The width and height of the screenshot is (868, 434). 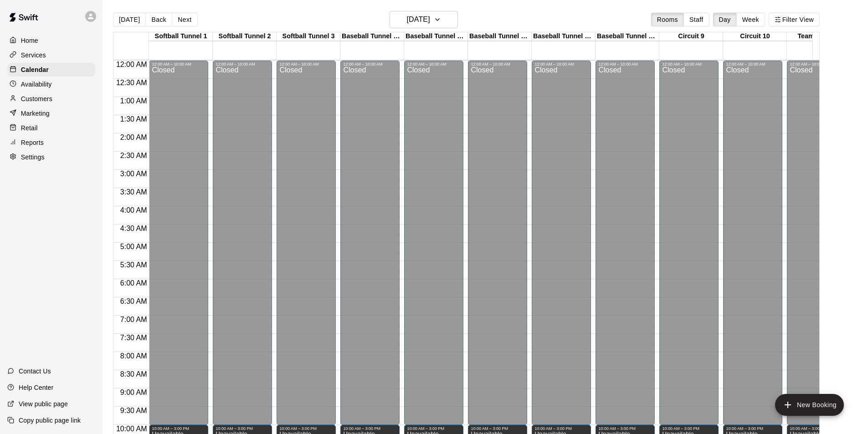 What do you see at coordinates (51, 128) in the screenshot?
I see `div: Retail` at bounding box center [51, 128].